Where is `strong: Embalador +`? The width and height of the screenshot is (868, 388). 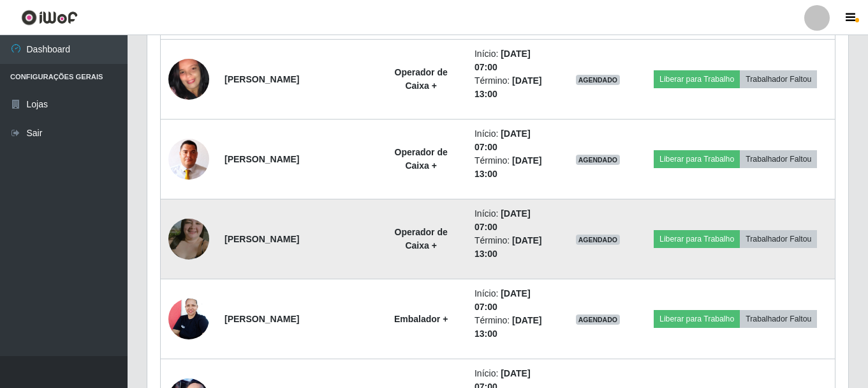 strong: Embalador + is located at coordinates (421, 319).